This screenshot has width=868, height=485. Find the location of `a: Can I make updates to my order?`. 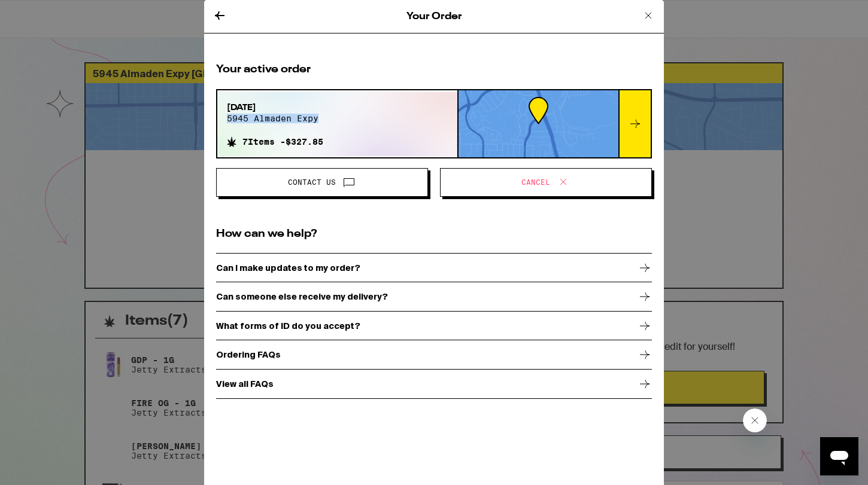

a: Can I make updates to my order? is located at coordinates (434, 268).